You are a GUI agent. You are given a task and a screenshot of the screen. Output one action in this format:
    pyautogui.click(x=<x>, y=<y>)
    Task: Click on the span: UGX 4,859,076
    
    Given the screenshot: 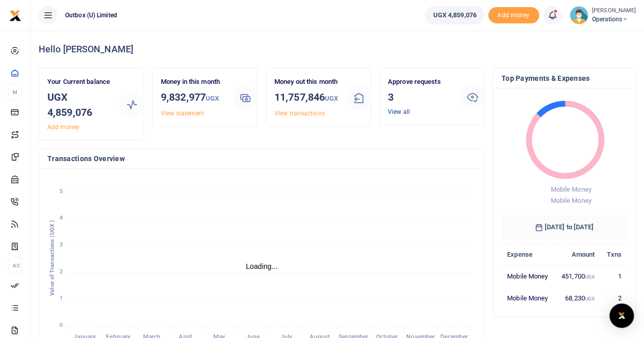 What is the action you would take?
    pyautogui.click(x=454, y=15)
    